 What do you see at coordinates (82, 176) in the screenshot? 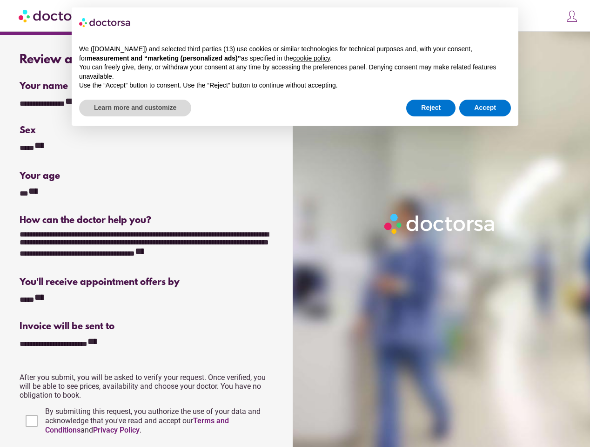
I see `div: Your age` at bounding box center [82, 176].